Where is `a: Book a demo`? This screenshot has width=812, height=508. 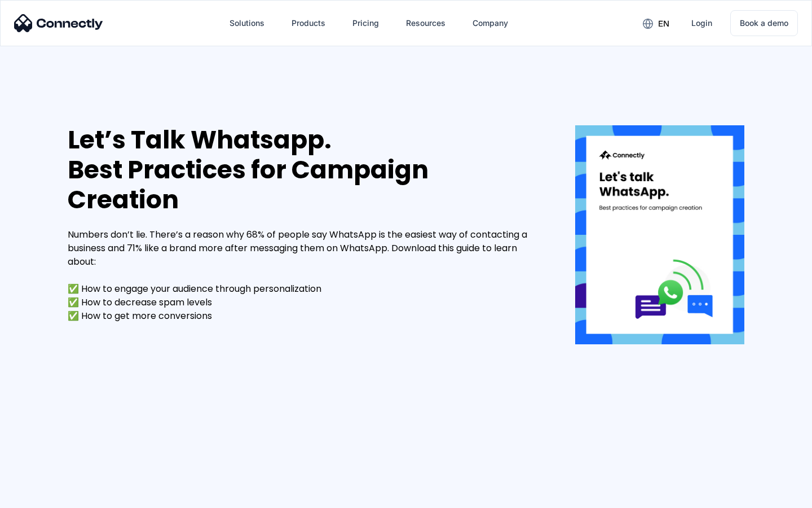 a: Book a demo is located at coordinates (764, 23).